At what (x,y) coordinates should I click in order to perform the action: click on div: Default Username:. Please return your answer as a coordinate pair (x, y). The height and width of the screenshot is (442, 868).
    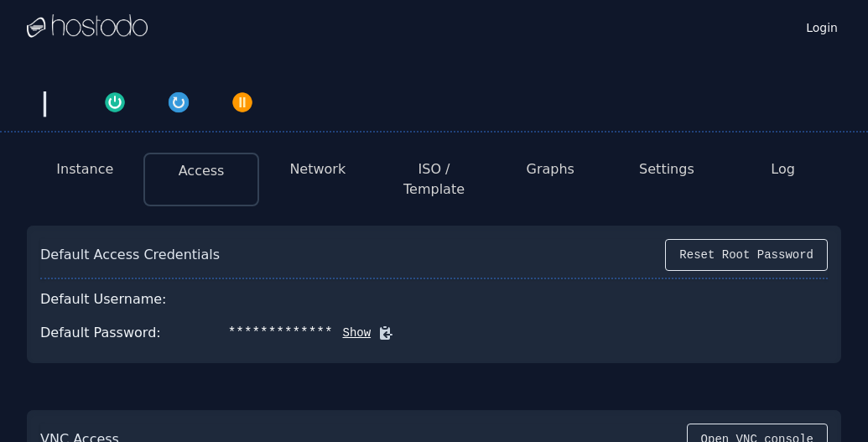
    Looking at the image, I should click on (103, 300).